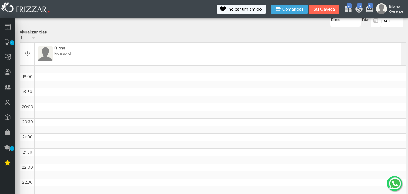  What do you see at coordinates (292, 9) in the screenshot?
I see `span: Comandas` at bounding box center [292, 9].